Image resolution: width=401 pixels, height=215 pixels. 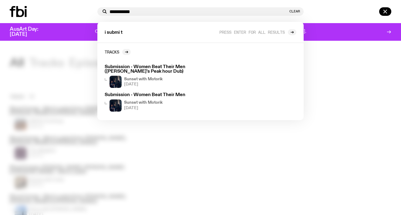 What do you see at coordinates (112, 52) in the screenshot?
I see `h2: Tracks` at bounding box center [112, 52].